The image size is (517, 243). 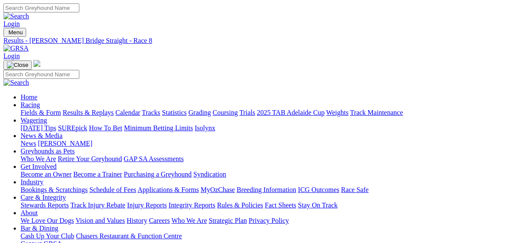 What do you see at coordinates (137, 220) in the screenshot?
I see `a: History` at bounding box center [137, 220].